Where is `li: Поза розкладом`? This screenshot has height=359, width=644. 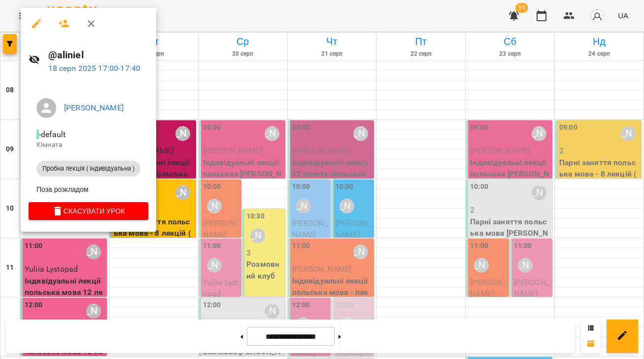 li: Поза розкладом is located at coordinates (88, 189).